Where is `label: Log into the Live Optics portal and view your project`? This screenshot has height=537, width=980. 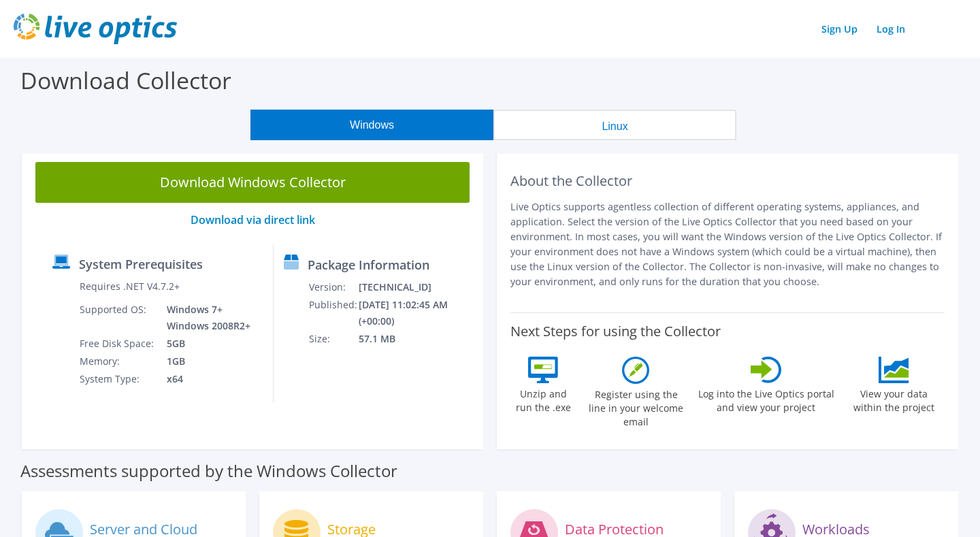
label: Log into the Live Optics portal and view your project is located at coordinates (766, 399).